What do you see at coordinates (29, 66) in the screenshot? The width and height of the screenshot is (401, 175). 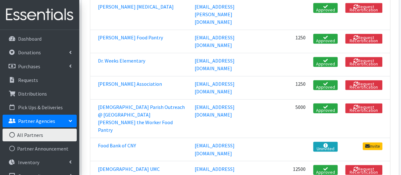 I see `p: Purchases` at bounding box center [29, 66].